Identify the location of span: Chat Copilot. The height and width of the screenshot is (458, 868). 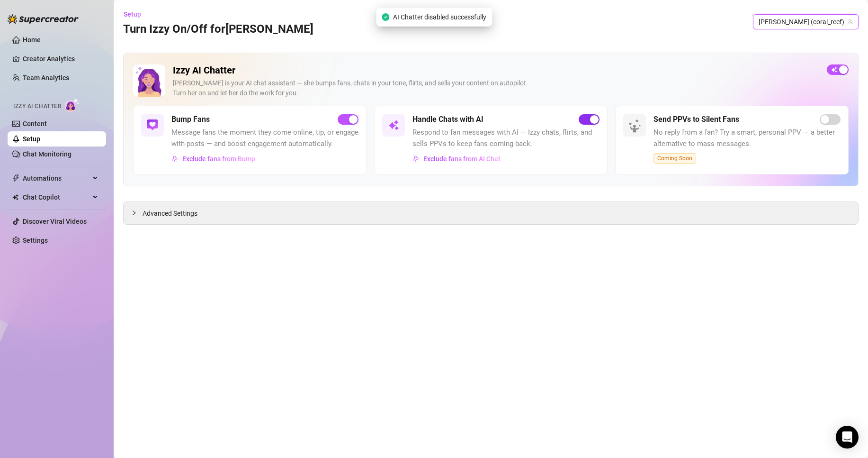
(57, 197).